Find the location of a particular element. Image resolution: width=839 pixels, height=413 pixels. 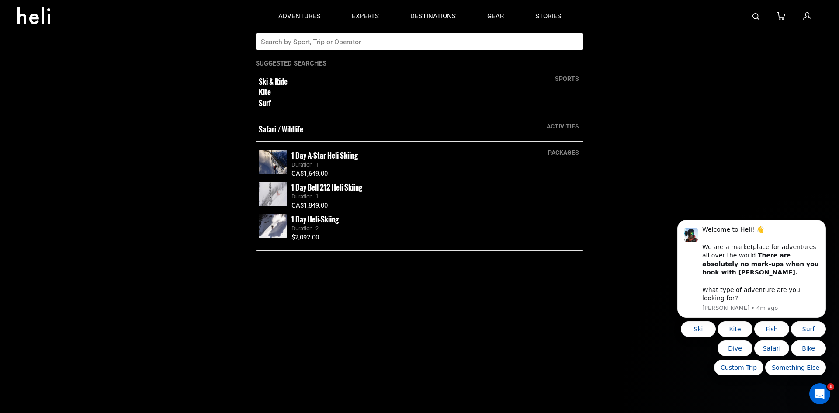

button: Quick reply: Ski is located at coordinates (34, 111).